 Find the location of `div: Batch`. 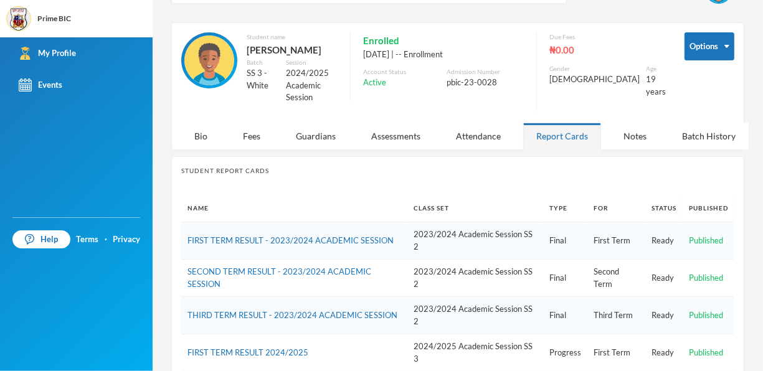

div: Batch is located at coordinates (262, 62).